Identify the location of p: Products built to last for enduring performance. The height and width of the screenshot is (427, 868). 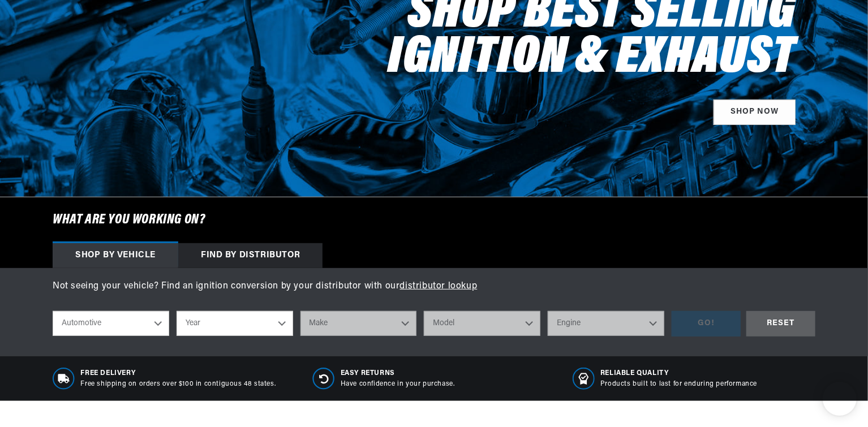
(678, 384).